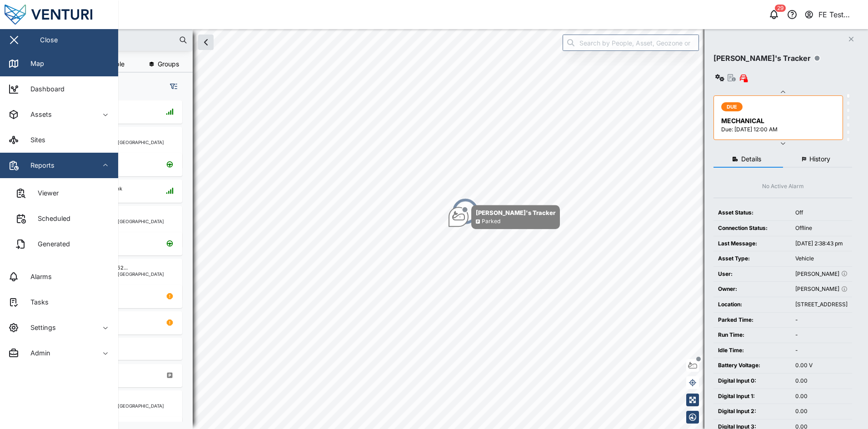 This screenshot has height=429, width=868. What do you see at coordinates (59, 193) in the screenshot?
I see `a: Viewer` at bounding box center [59, 193].